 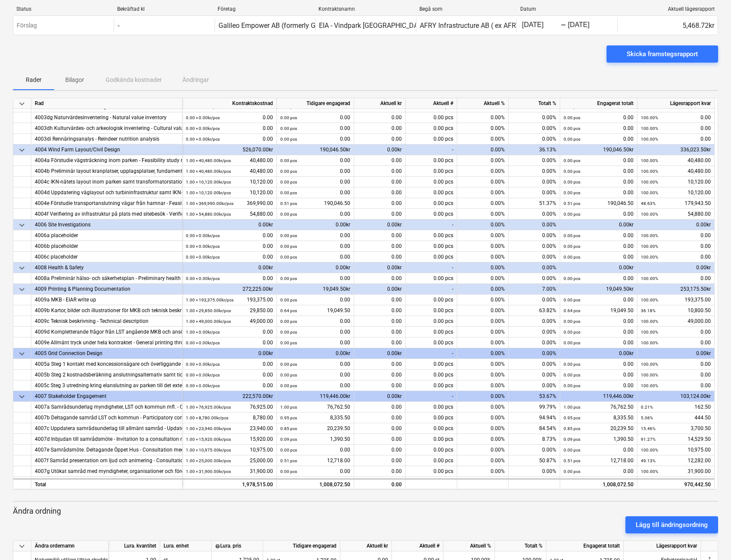 I want to click on div: 222,570.00kr, so click(x=230, y=396).